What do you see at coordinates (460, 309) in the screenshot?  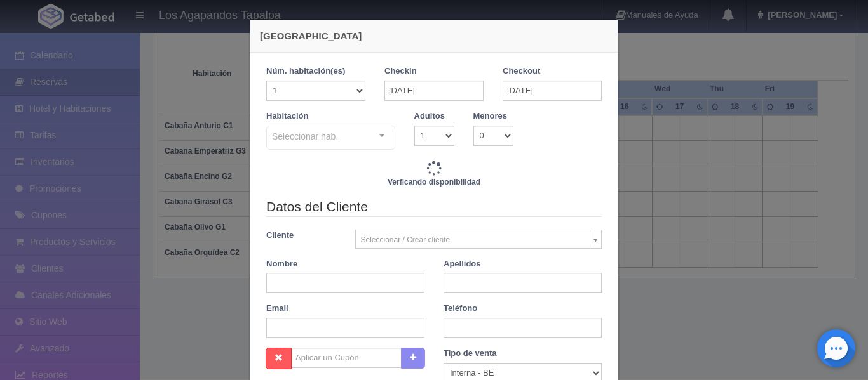 I see `label: Teléfono` at bounding box center [460, 309].